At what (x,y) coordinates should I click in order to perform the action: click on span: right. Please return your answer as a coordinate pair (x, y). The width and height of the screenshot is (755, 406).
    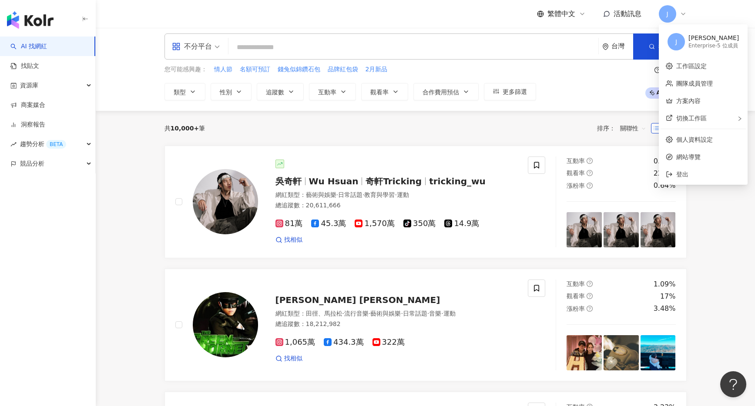
    Looking at the image, I should click on (740, 119).